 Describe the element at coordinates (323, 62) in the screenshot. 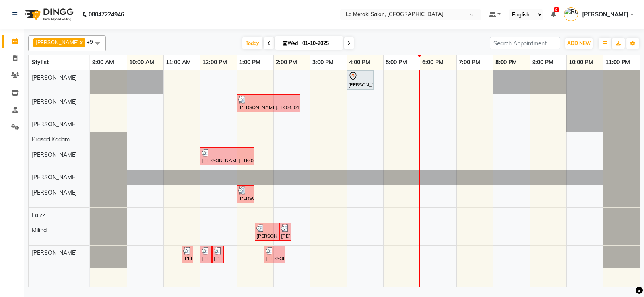

I see `a: 3:00 PM` at that location.